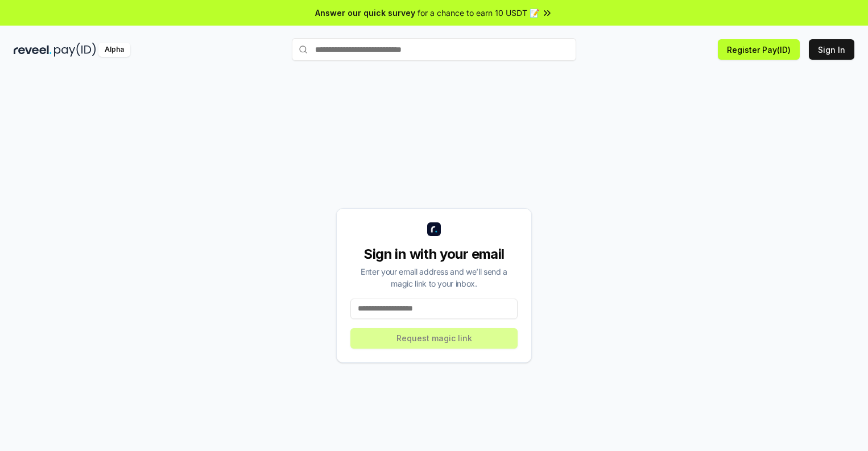  I want to click on div: Sign in with your email, so click(434, 254).